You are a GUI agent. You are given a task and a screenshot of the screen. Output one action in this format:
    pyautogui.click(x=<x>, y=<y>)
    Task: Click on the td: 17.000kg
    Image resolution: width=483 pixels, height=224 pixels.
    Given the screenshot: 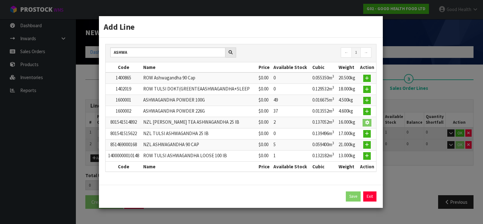 What is the action you would take?
    pyautogui.click(x=347, y=133)
    